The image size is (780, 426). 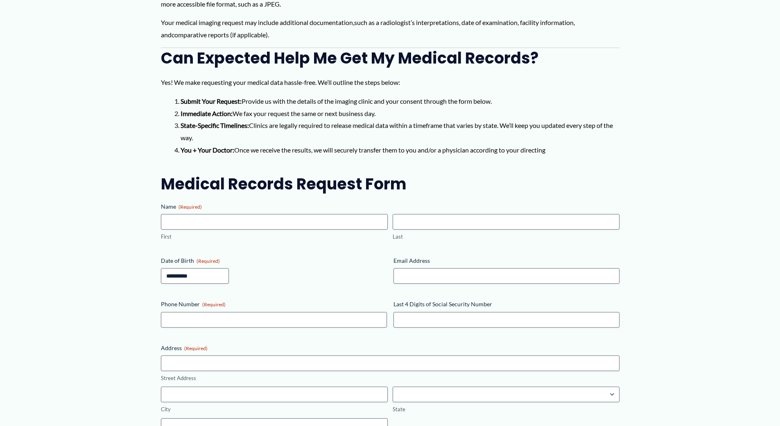 What do you see at coordinates (507, 304) in the screenshot?
I see `label: Last 4 Digits of Social Security Number` at bounding box center [507, 304].